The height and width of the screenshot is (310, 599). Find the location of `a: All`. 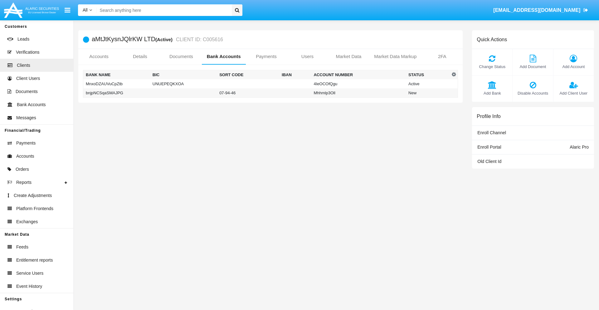

a: All is located at coordinates (87, 10).